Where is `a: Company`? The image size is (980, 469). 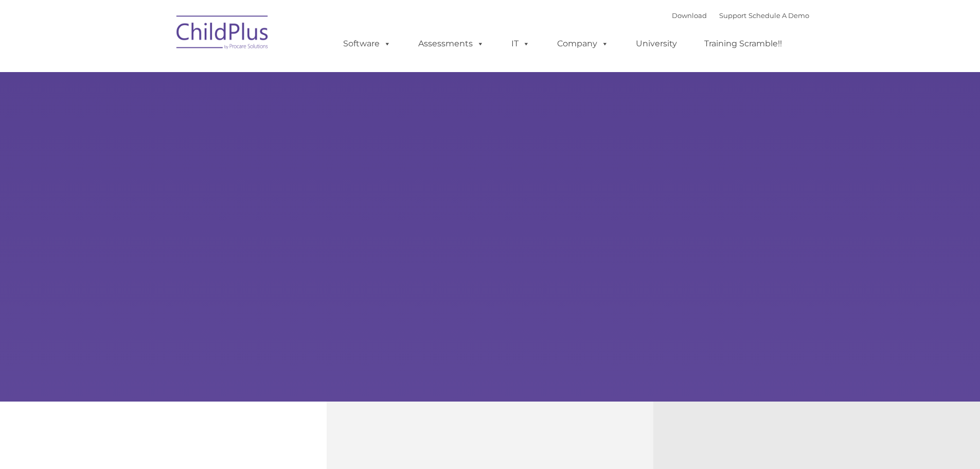
a: Company is located at coordinates (583, 44).